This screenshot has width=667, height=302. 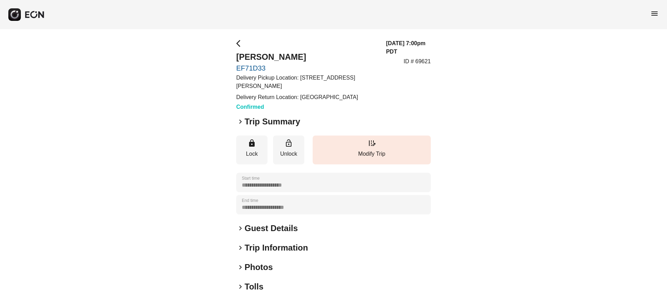 What do you see at coordinates (252, 154) in the screenshot?
I see `p: Lock` at bounding box center [252, 154].